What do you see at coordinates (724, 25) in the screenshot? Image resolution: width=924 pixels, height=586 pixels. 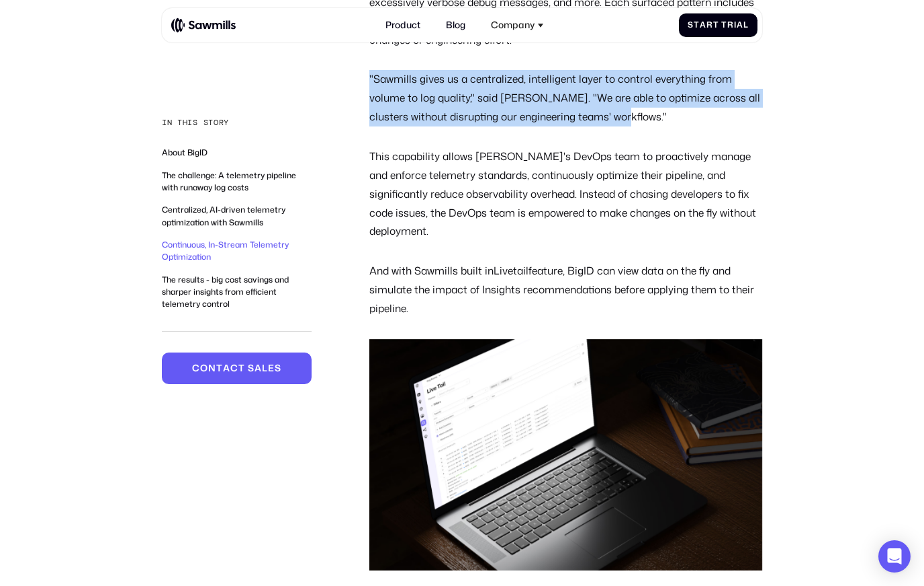 I see `span: T` at bounding box center [724, 25].